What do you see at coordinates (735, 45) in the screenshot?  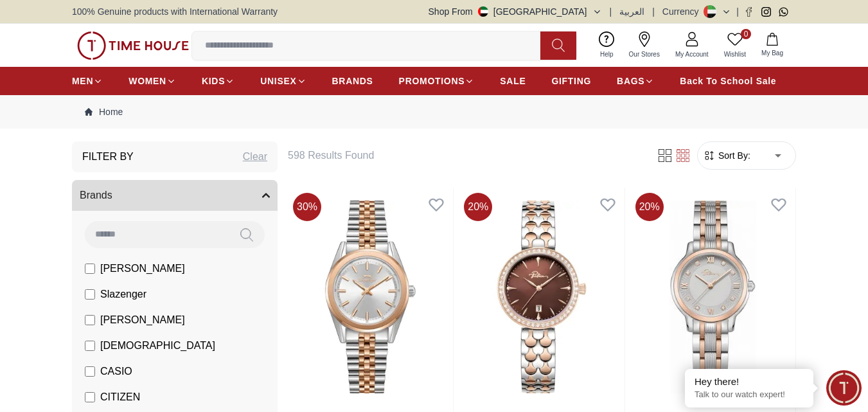 I see `a: 0Wishlist` at bounding box center [735, 45].